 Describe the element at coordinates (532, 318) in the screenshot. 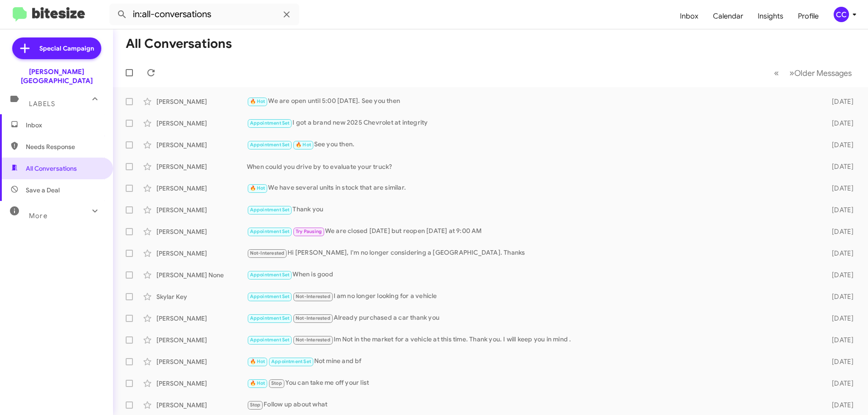

I see `div: Already purchased a car thank you` at that location.